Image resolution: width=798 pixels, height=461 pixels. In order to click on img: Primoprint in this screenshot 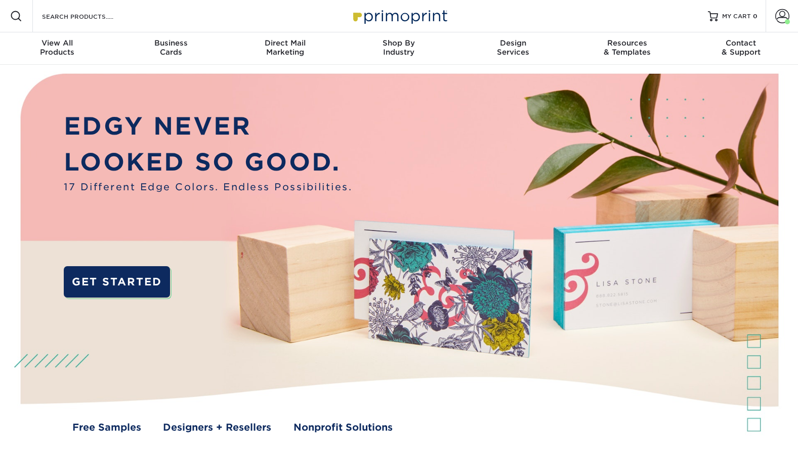, I will do `click(399, 16)`.